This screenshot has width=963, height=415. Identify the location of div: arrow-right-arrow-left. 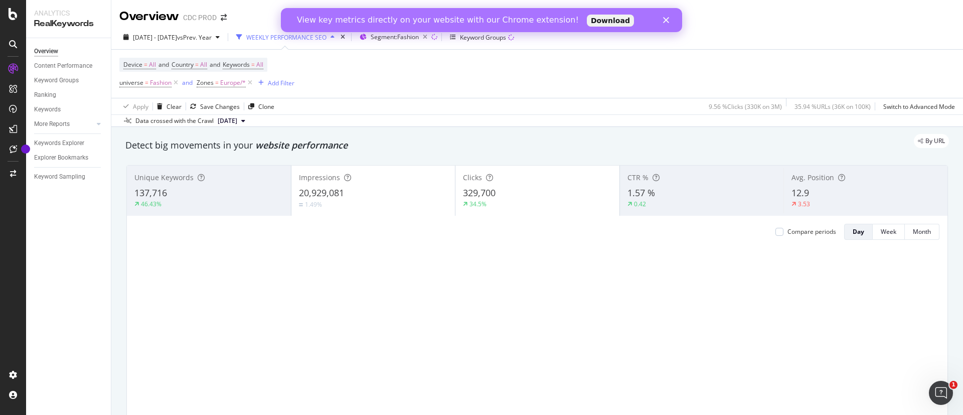
(224, 18).